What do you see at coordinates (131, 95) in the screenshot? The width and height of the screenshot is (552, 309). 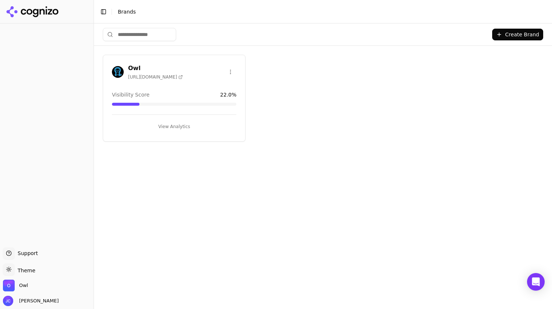 I see `span: Visibility Score` at bounding box center [131, 95].